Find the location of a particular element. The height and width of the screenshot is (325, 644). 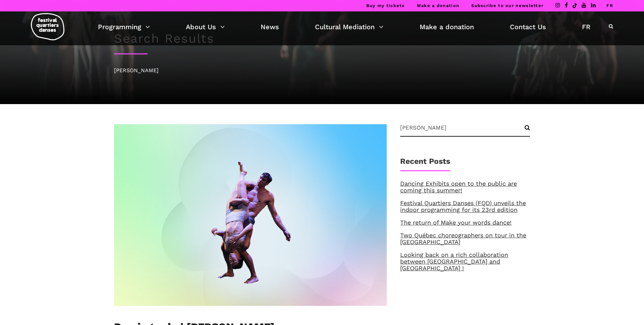

h1: Recent Posts is located at coordinates (425, 164).